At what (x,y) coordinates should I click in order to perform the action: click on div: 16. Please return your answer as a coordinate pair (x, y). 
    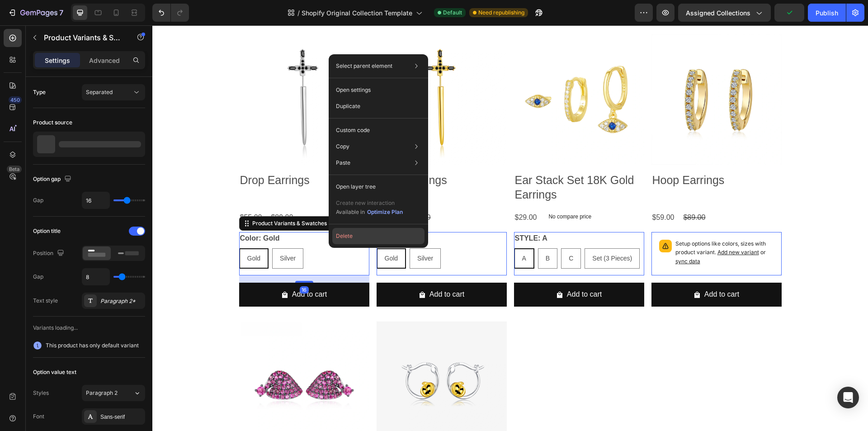
    Looking at the image, I should click on (152, 265).